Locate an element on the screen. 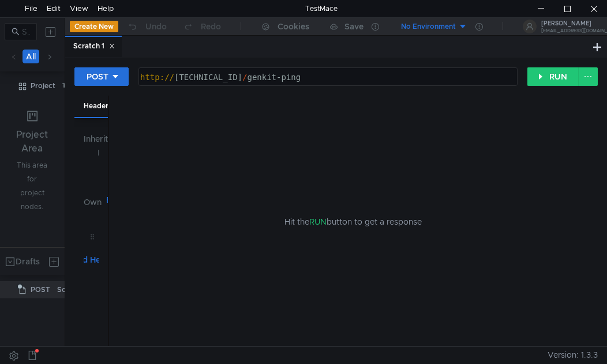 The height and width of the screenshot is (364, 607). button: Undo is located at coordinates (147, 26).